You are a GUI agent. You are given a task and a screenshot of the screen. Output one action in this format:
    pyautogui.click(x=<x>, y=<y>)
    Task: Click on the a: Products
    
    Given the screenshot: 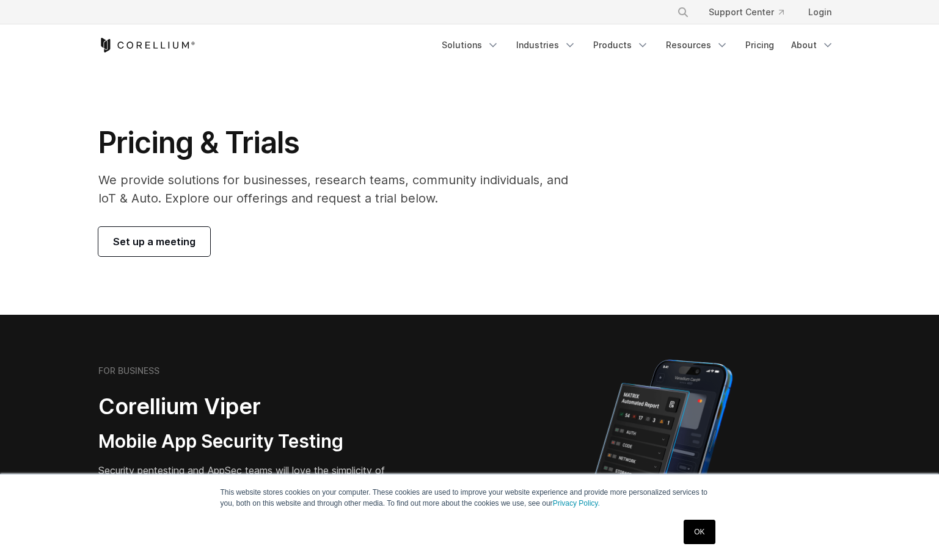 What is the action you would take?
    pyautogui.click(x=621, y=45)
    